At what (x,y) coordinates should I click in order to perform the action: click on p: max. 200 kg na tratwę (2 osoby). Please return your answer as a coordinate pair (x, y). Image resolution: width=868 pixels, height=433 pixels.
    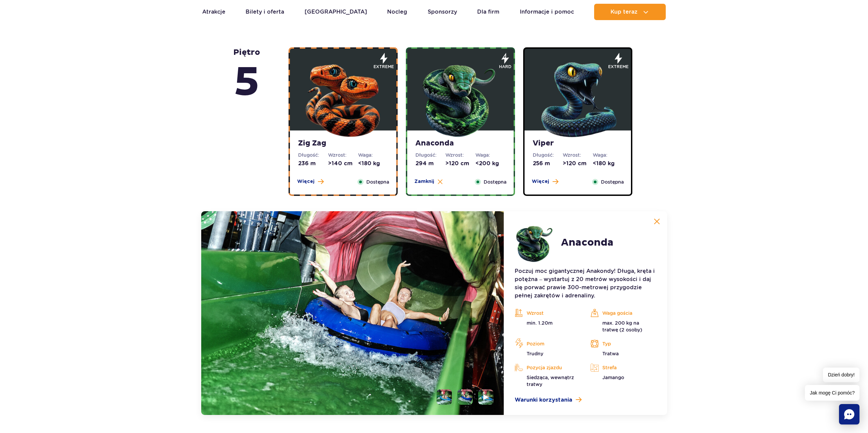
    Looking at the image, I should click on (623, 327).